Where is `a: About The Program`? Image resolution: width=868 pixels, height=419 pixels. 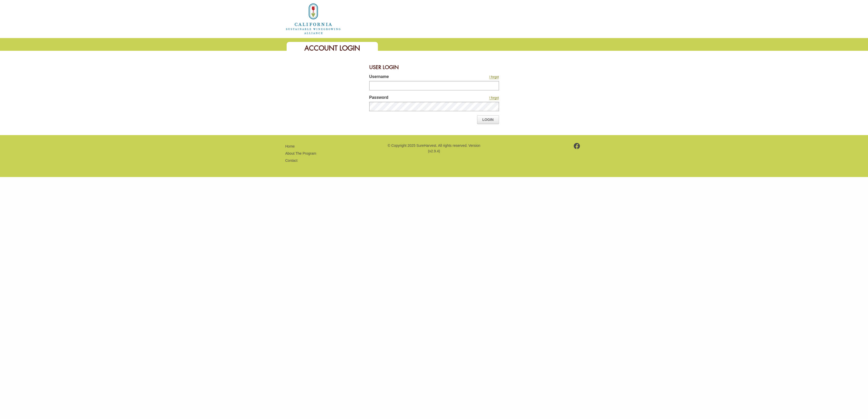 a: About The Program is located at coordinates (301, 154).